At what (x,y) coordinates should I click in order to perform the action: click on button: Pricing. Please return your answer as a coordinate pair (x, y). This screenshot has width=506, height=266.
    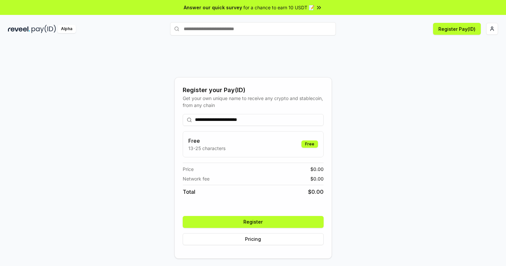
    Looking at the image, I should click on (253, 239).